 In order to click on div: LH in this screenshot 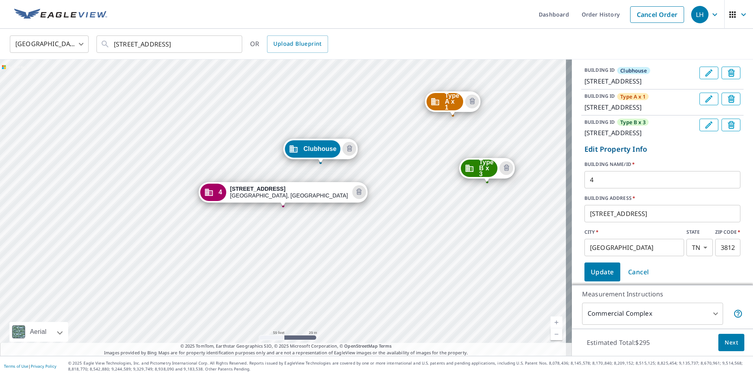, I will do `click(700, 15)`.